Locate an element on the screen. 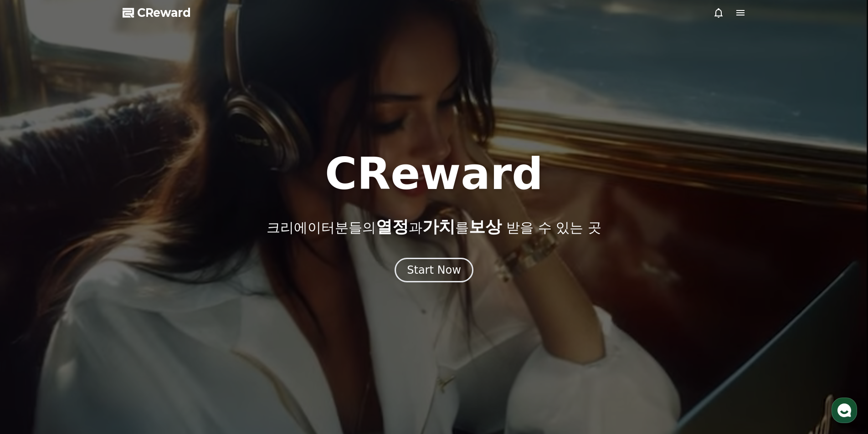 The width and height of the screenshot is (868, 434). a: 대화 is located at coordinates (89, 300).